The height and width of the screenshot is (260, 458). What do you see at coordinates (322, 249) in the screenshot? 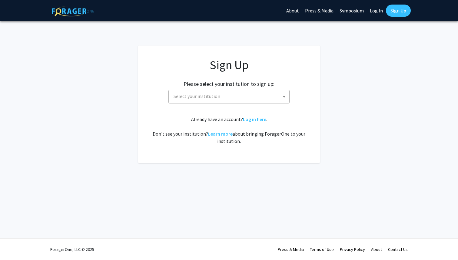
I see `a: Terms of Use` at bounding box center [322, 249].